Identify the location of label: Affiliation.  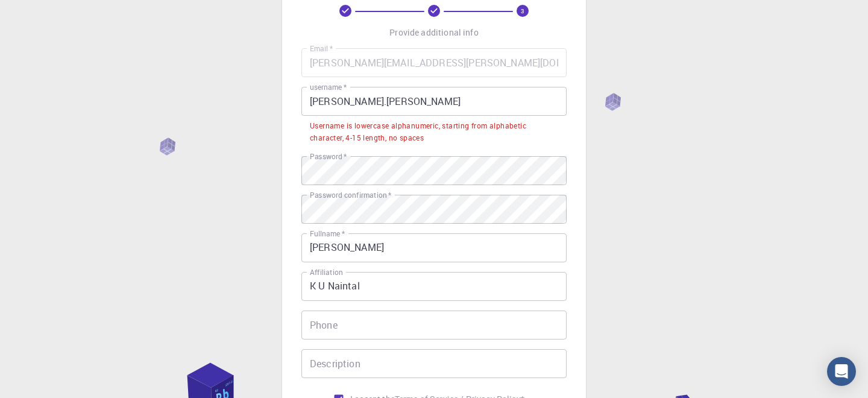
(326, 272).